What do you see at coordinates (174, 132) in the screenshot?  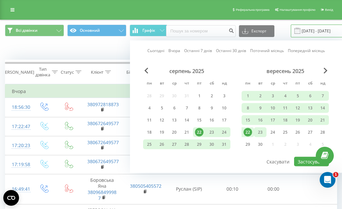 I see `div: ср 20 серп 2025 р.` at bounding box center [174, 132].